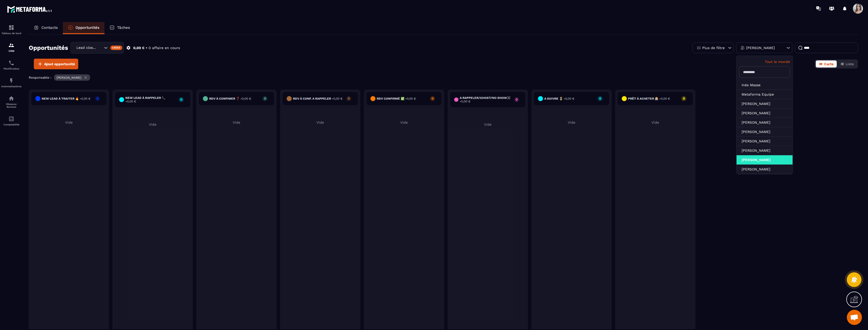 The image size is (868, 330). What do you see at coordinates (11, 82) in the screenshot?
I see `a: automationsautomationsAutomatisations` at bounding box center [11, 82].